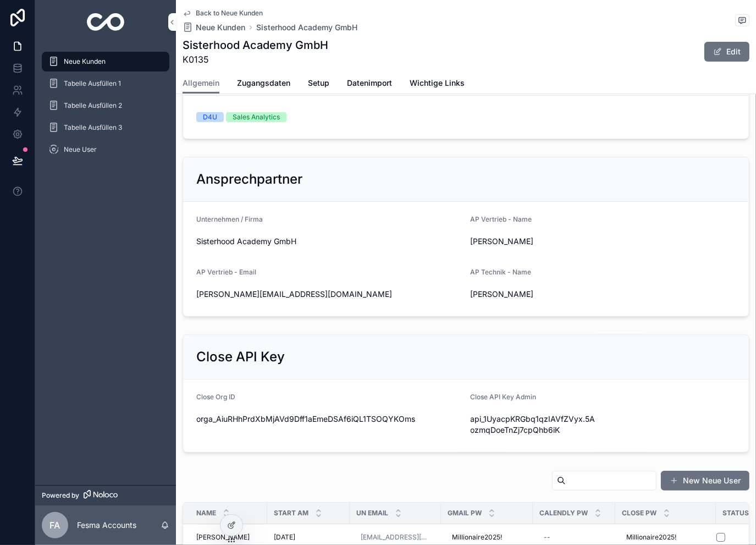 This screenshot has width=756, height=545. Describe the element at coordinates (639, 513) in the screenshot. I see `span: Close Pw` at that location.